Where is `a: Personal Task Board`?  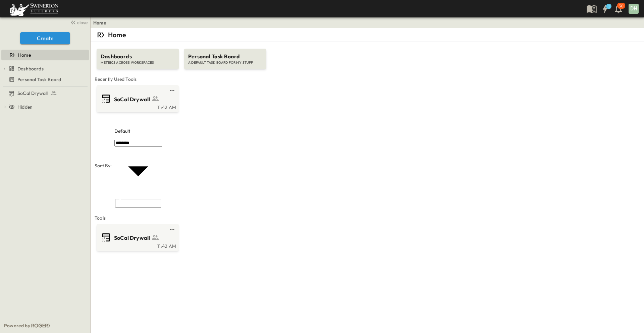
a: Personal Task Board is located at coordinates (44, 80).